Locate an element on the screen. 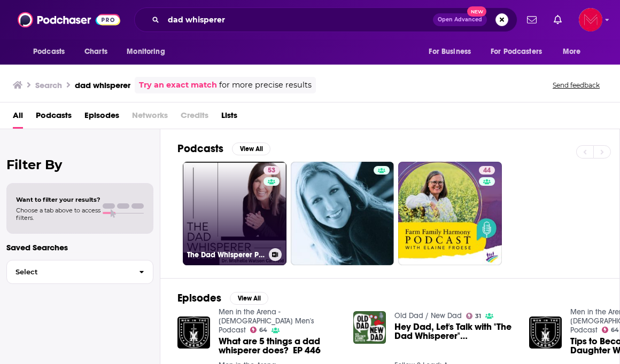 The image size is (620, 364). span: Credits is located at coordinates (194, 118).